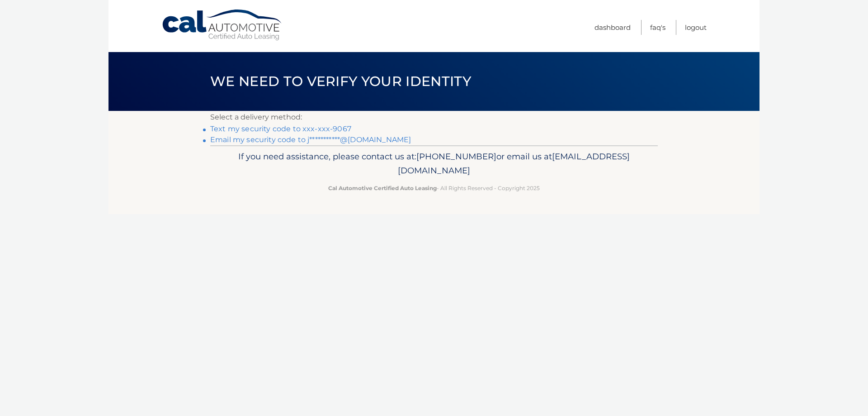  What do you see at coordinates (613, 27) in the screenshot?
I see `a: Dashboard` at bounding box center [613, 27].